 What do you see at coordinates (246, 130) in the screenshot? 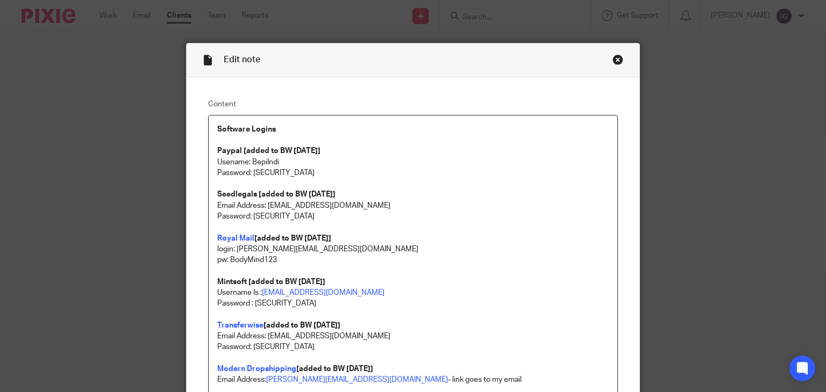
I see `strong: Software Logins` at bounding box center [246, 130].